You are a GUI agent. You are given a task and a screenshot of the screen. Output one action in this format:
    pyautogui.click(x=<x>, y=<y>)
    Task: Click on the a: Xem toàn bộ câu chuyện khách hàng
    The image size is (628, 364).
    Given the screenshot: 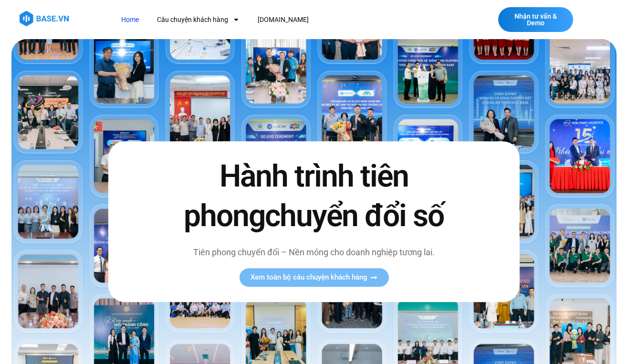 What is the action you would take?
    pyautogui.click(x=313, y=277)
    